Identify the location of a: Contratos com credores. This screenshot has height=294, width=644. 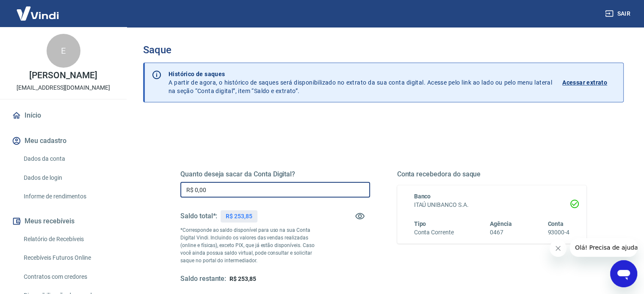
(68, 277).